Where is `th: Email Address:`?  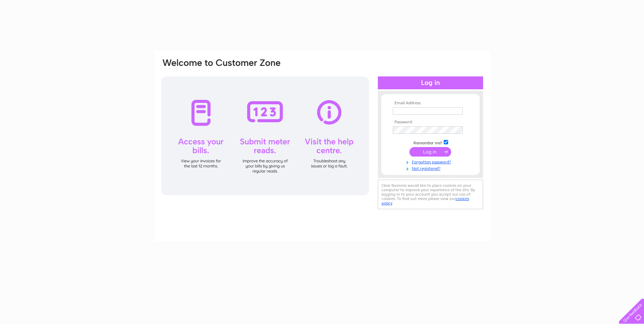
th: Email Address: is located at coordinates (431, 103).